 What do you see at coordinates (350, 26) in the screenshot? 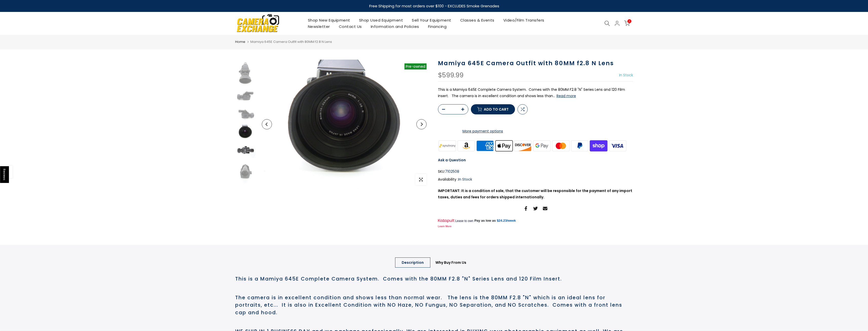
I see `a: Contact Us` at bounding box center [350, 26].